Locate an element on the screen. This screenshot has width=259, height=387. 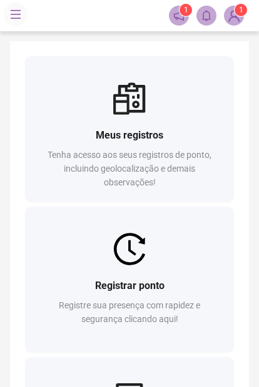
a: Meus registrosTenha acesso aos seus registros de ponto, incluindo geolocalização e demais observa... is located at coordinates (129, 129).